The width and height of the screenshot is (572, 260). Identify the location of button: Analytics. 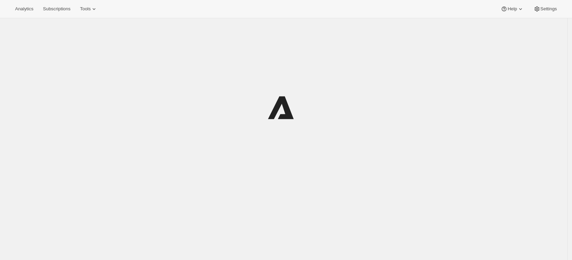
(24, 9).